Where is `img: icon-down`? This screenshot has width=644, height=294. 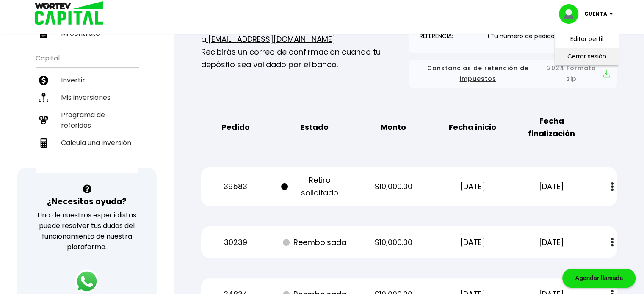
img: icon-down is located at coordinates (612, 14).